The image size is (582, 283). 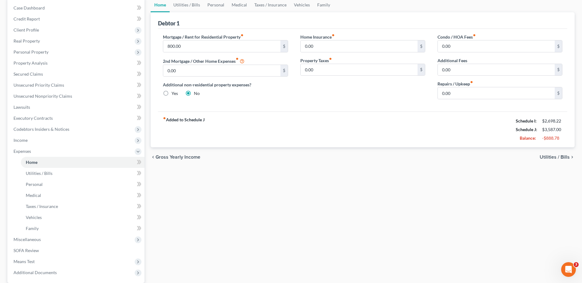 What do you see at coordinates (552, 138) in the screenshot?
I see `div: -$888.78` at bounding box center [552, 138].